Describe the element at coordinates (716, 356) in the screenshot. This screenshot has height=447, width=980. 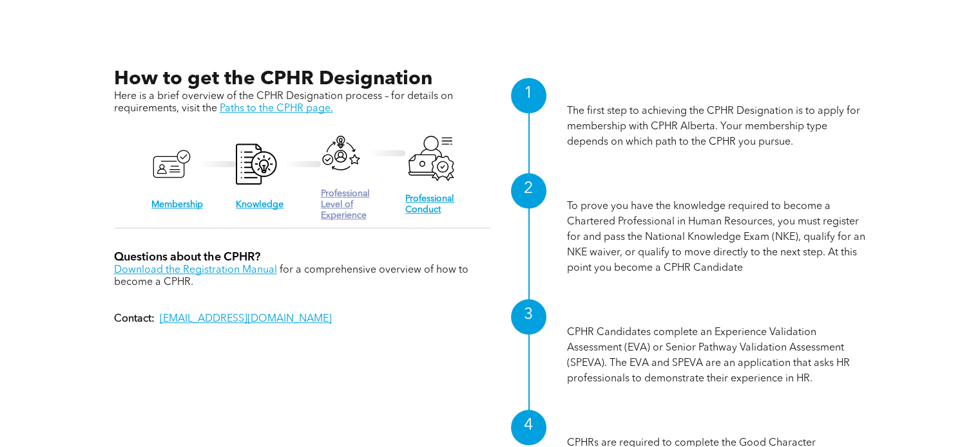
I see `p: CPHR Candidates complete an Experience Validation Assessment (EVA) or Senior Pathway Validation A...` at that location.